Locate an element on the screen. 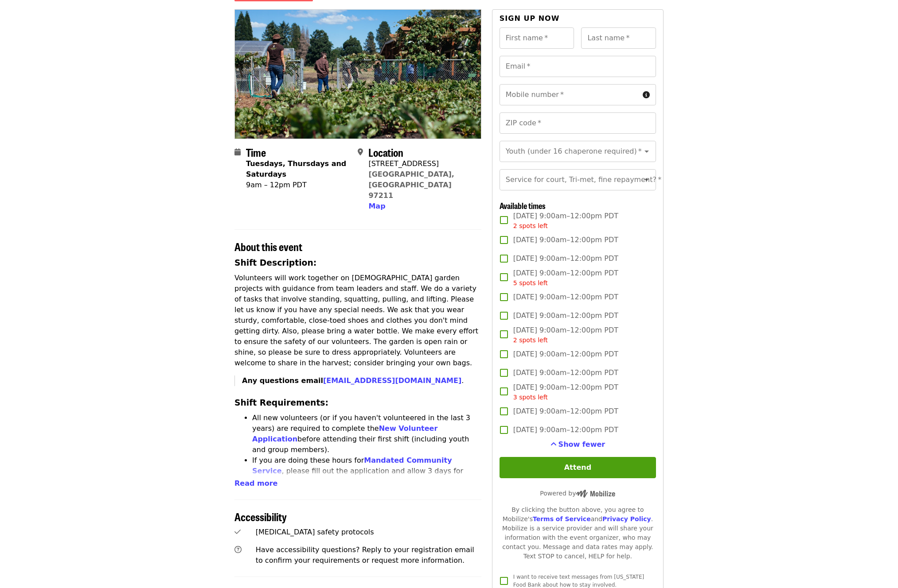 This screenshot has height=588, width=898. i: question-circle icon is located at coordinates (238, 550).